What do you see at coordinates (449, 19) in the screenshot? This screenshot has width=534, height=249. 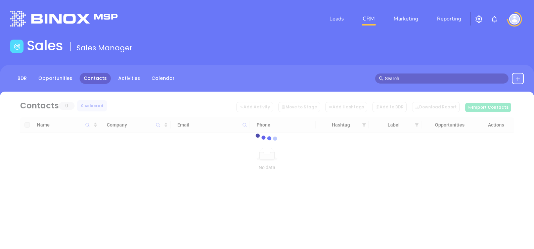 I see `a: Reporting` at bounding box center [449, 19].